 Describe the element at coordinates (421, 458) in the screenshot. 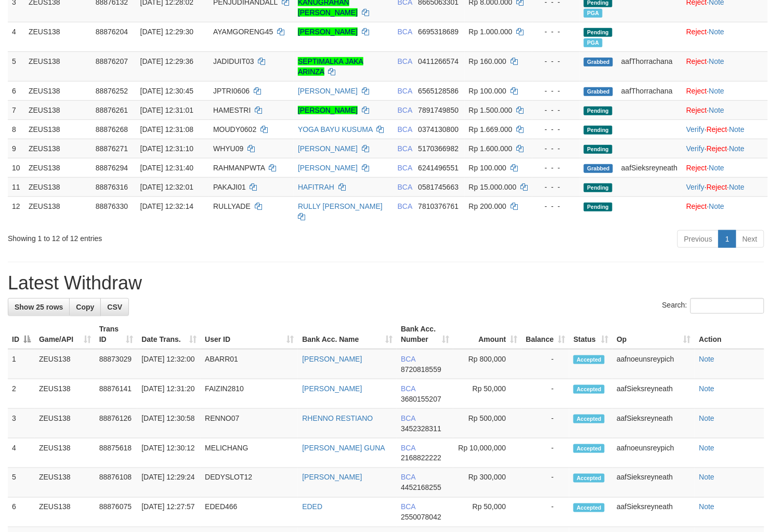

I see `span: Copy 2168822222 to clipboard` at that location.